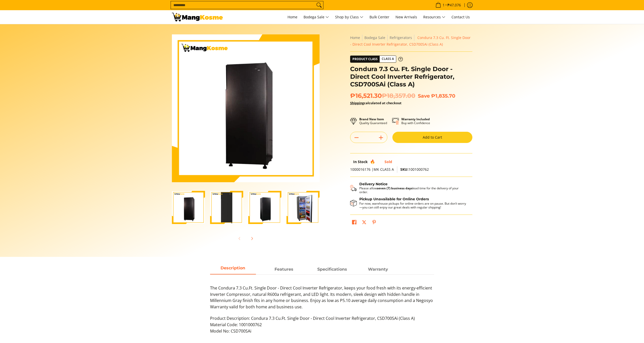 The width and height of the screenshot is (644, 343). I want to click on span: ₱1,835.70, so click(443, 96).